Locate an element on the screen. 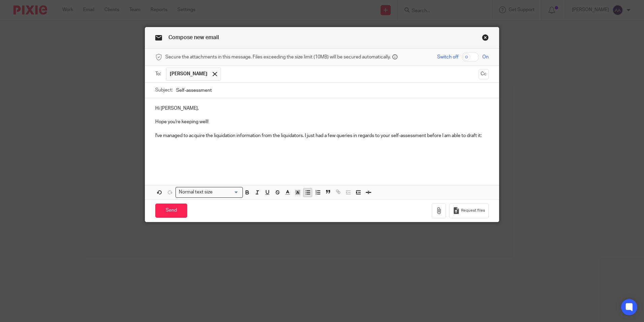  a: Close this dialog window is located at coordinates (485, 38).